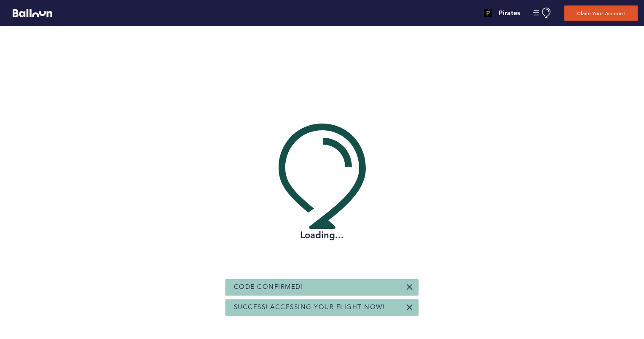 The image size is (644, 339). Describe the element at coordinates (509, 13) in the screenshot. I see `h4: Pirates` at that location.